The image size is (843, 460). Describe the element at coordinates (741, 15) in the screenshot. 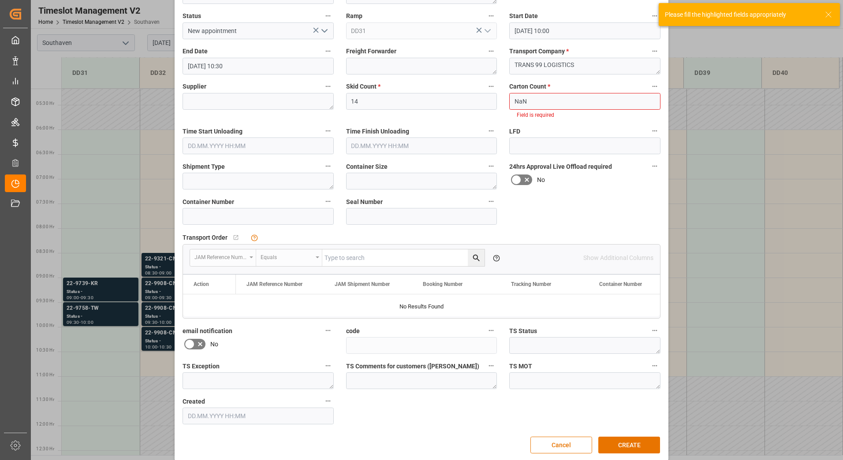

I see `div: Please fill the highlighted fields appropriately` at that location.